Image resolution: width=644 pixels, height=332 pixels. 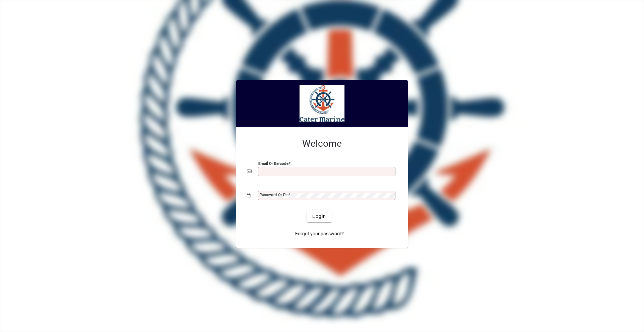 I want to click on mat-label: Password or Pin, so click(x=274, y=195).